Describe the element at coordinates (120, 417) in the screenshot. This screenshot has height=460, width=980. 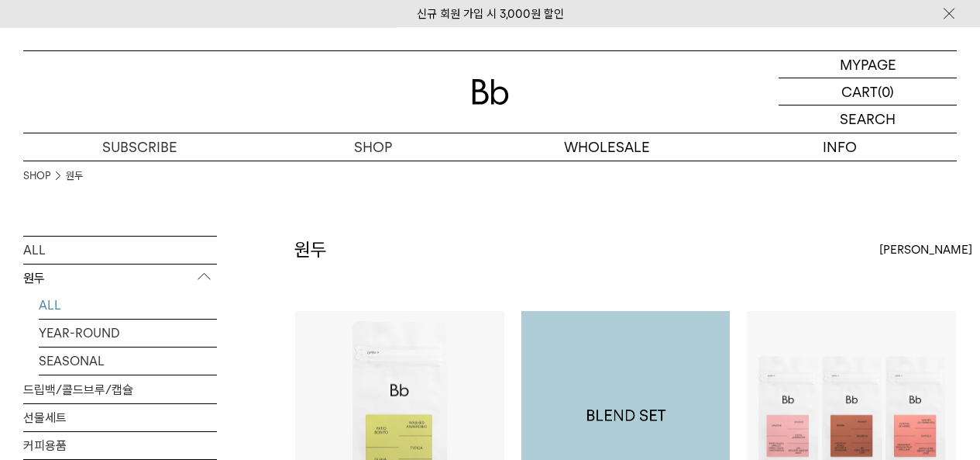
I see `a: 선물세트` at that location.